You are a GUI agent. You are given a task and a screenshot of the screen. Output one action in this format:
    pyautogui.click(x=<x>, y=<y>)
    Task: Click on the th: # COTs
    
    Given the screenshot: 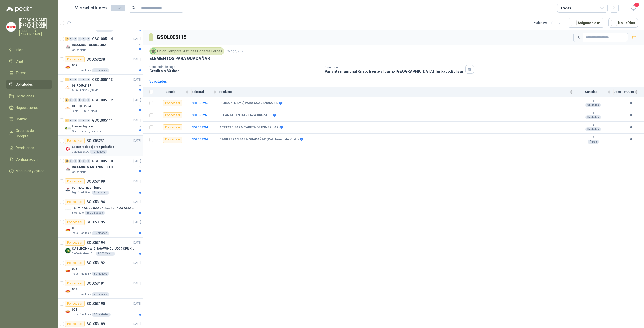 What is the action you would take?
    pyautogui.click(x=634, y=92)
    